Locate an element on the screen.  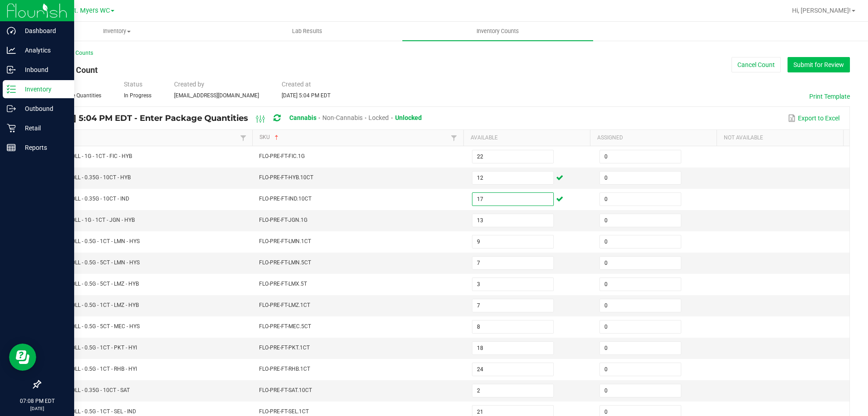
span: Unlocked is located at coordinates (409, 117).